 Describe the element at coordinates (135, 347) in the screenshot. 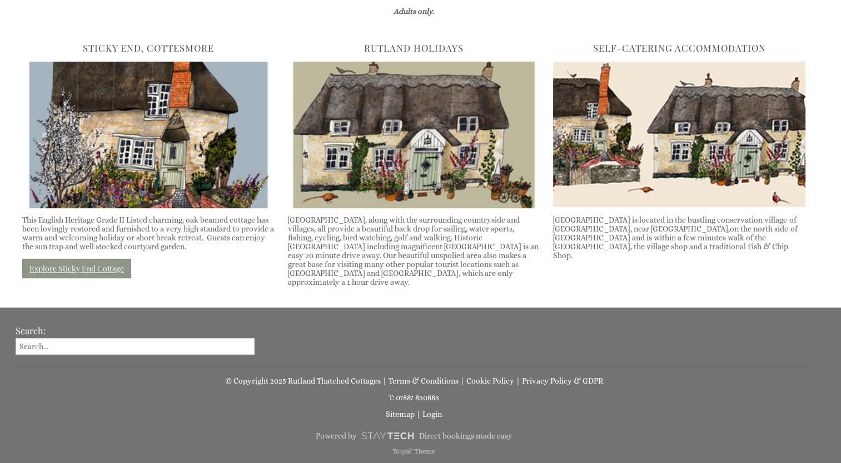

I see `input: Search...` at that location.